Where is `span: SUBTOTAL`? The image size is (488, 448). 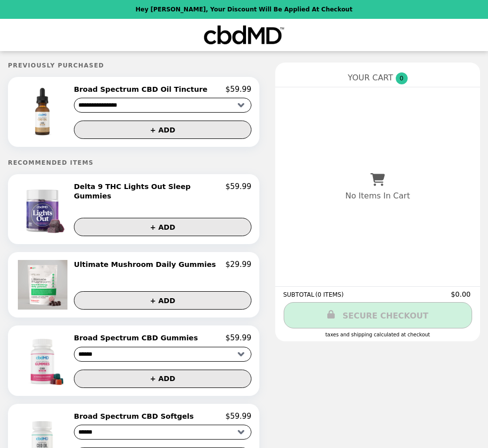 span: SUBTOTAL is located at coordinates (299, 295).